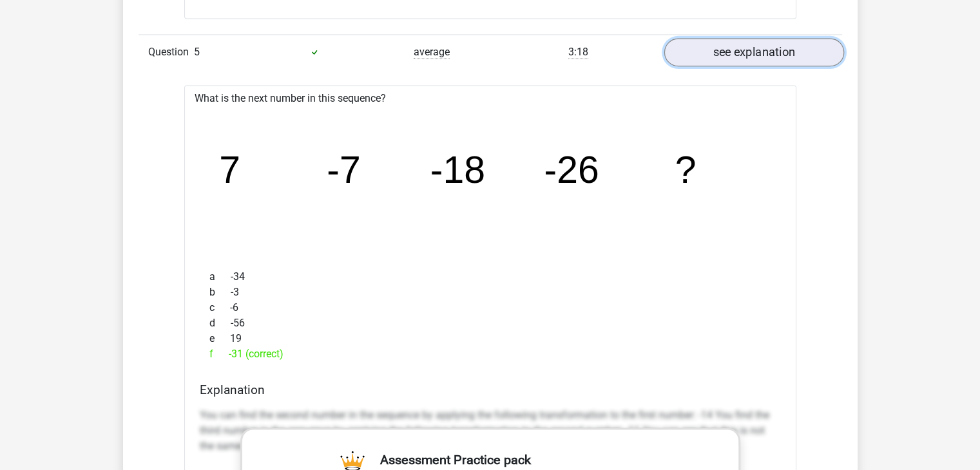 The width and height of the screenshot is (980, 470). I want to click on div: -31 (correct), so click(490, 354).